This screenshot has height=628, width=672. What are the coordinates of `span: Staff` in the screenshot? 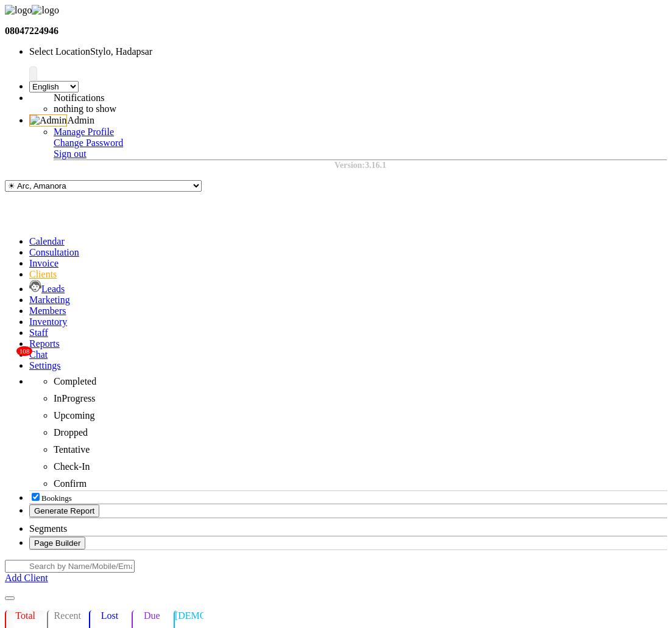 It's located at (38, 332).